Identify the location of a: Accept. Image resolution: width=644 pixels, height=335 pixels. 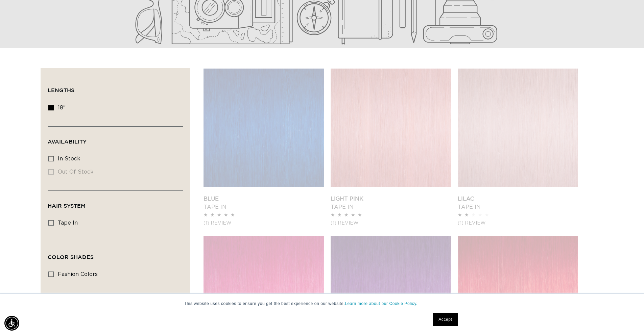
(445, 320).